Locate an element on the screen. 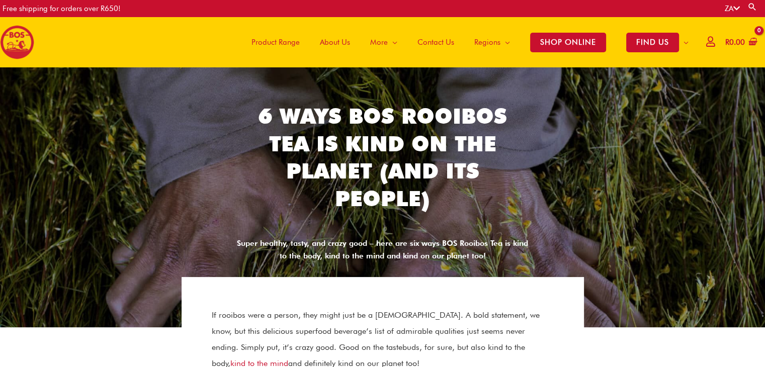 This screenshot has width=765, height=367. a: SHOP ONLINE is located at coordinates (568, 42).